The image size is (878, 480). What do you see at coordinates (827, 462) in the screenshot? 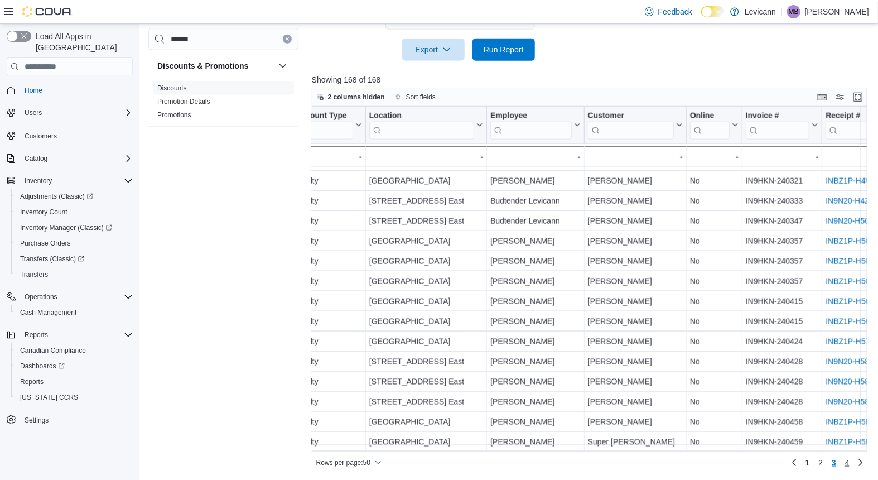
I see `ul: Pagination for preceding grid` at bounding box center [827, 462].